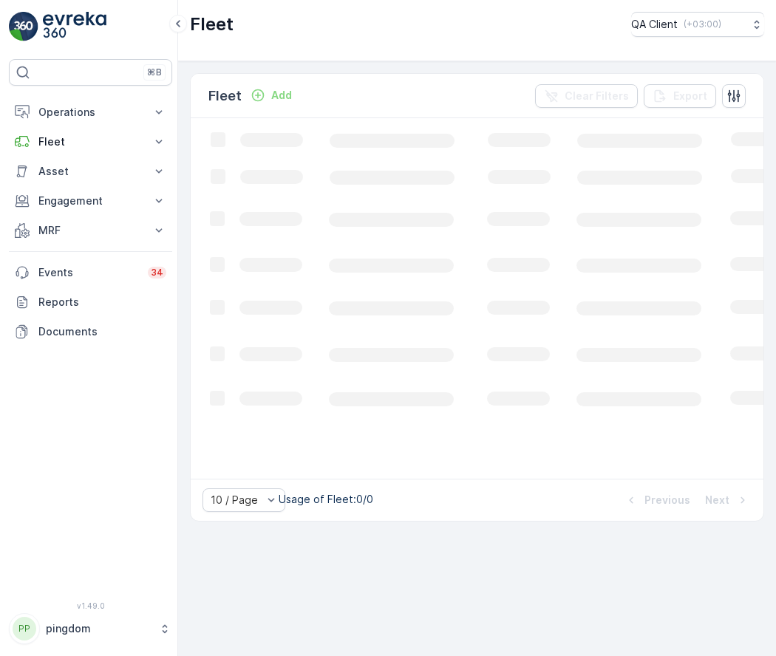 This screenshot has width=776, height=656. I want to click on button: PPpingdom, so click(90, 629).